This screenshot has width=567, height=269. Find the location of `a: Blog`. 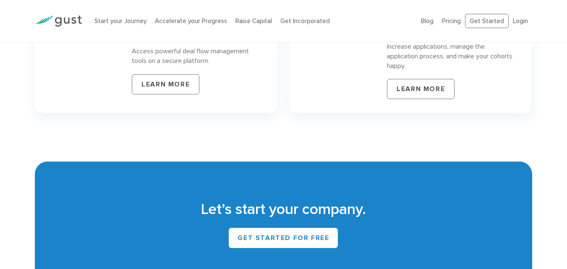

a: Blog is located at coordinates (427, 21).